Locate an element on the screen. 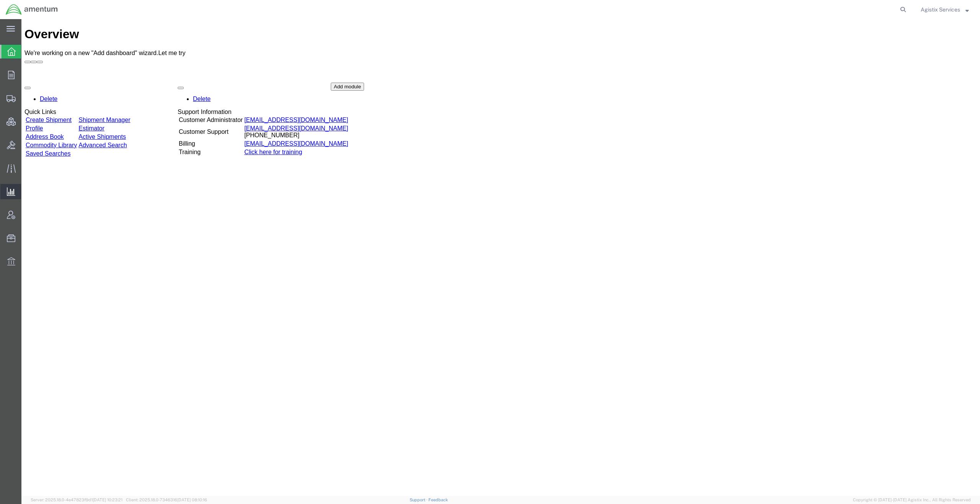 The height and width of the screenshot is (504, 980). a: Active Shipments is located at coordinates (81, 117).